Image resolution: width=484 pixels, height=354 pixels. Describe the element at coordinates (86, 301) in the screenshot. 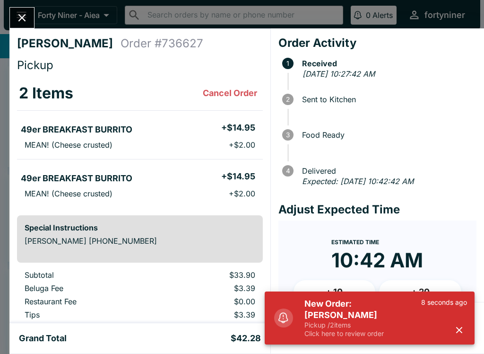

I see `p: Restaurant Fee` at that location.